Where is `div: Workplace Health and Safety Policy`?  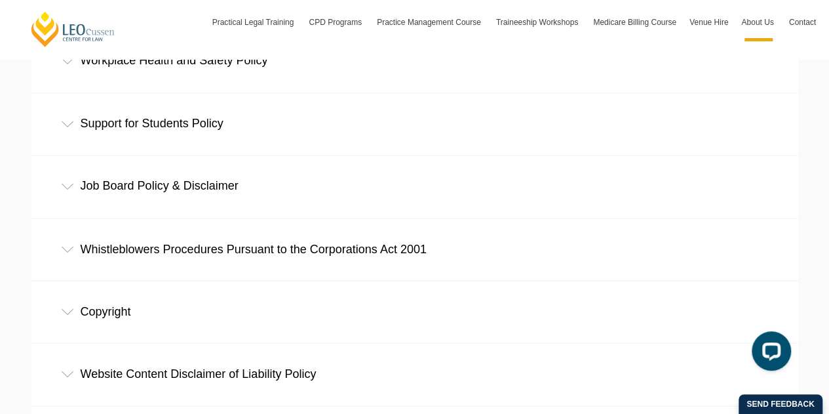 div: Workplace Health and Safety Policy is located at coordinates (415, 60).